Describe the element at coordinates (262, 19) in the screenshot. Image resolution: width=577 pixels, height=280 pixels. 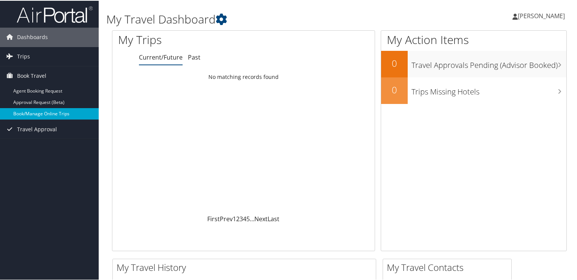
I see `h1: My Travel Dashboard` at that location.